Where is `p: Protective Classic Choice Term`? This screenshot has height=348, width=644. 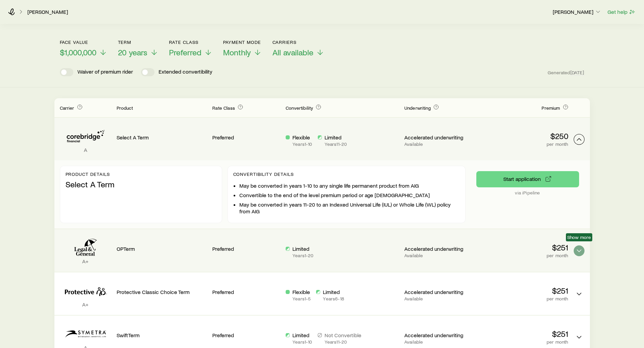 p: Protective Classic Choice Term is located at coordinates (162, 292).